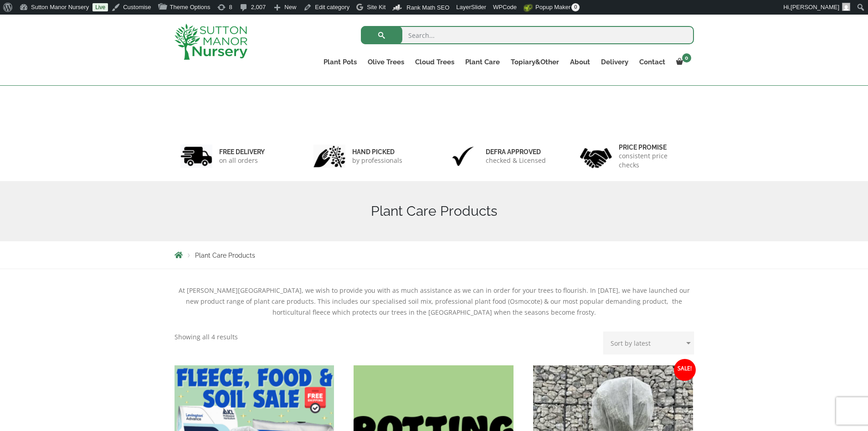 The width and height of the screenshot is (868, 431). What do you see at coordinates (197, 156) in the screenshot?
I see `img: 1.jpg` at bounding box center [197, 156].